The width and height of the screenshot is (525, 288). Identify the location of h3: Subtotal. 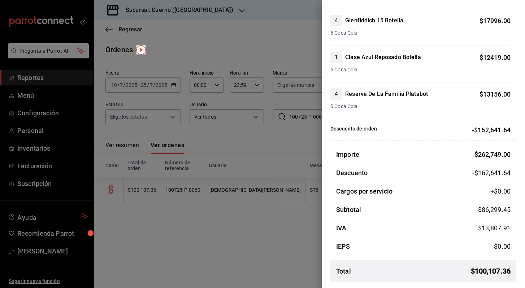
(348, 210).